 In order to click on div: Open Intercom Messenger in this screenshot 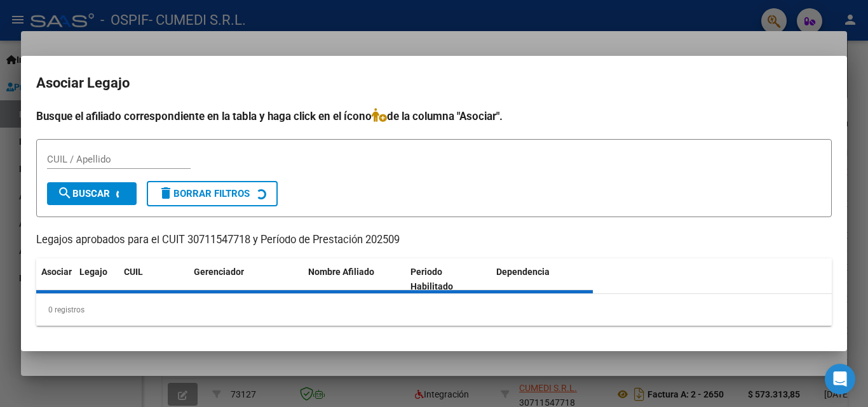, I will do `click(840, 379)`.